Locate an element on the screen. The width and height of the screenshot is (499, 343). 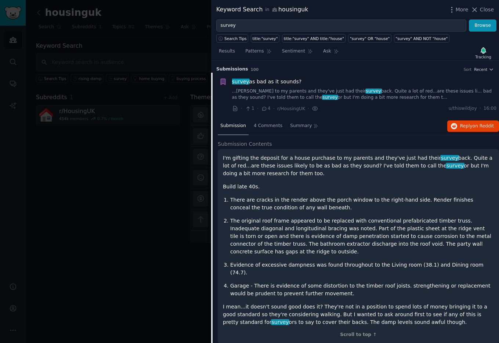
div: Scroll to top ↑ is located at coordinates (358, 335).